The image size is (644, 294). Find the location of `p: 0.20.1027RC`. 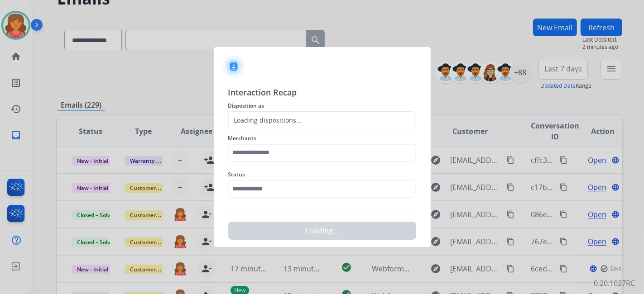

p: 0.20.1027RC is located at coordinates (614, 283).